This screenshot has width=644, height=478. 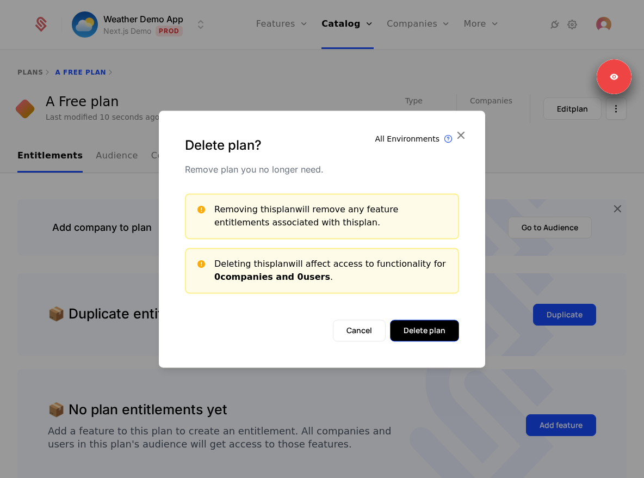 What do you see at coordinates (322, 145) in the screenshot?
I see `div: Delete plan?` at bounding box center [322, 145].